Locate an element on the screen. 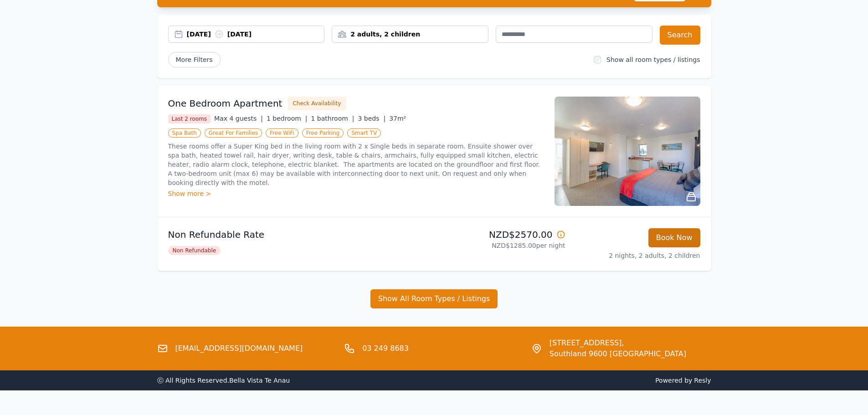 The image size is (868, 415). span: 37m² is located at coordinates (397, 118).